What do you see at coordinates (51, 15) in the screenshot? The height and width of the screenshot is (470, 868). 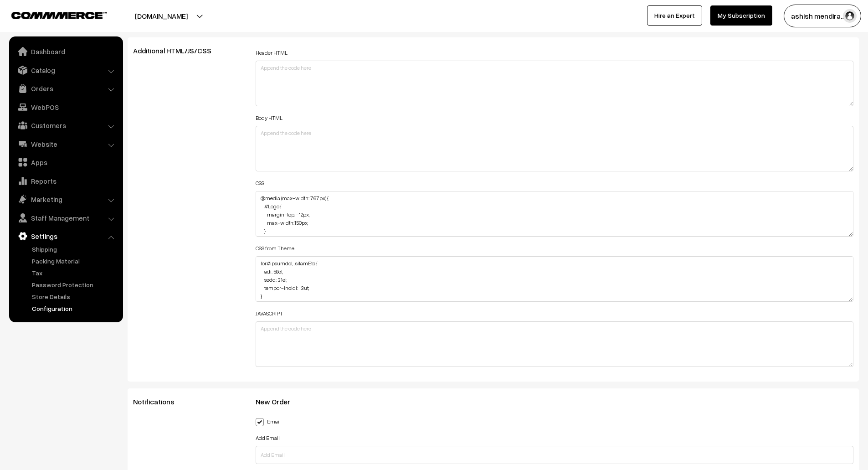 I see `a: COMMMERCE` at bounding box center [51, 15].